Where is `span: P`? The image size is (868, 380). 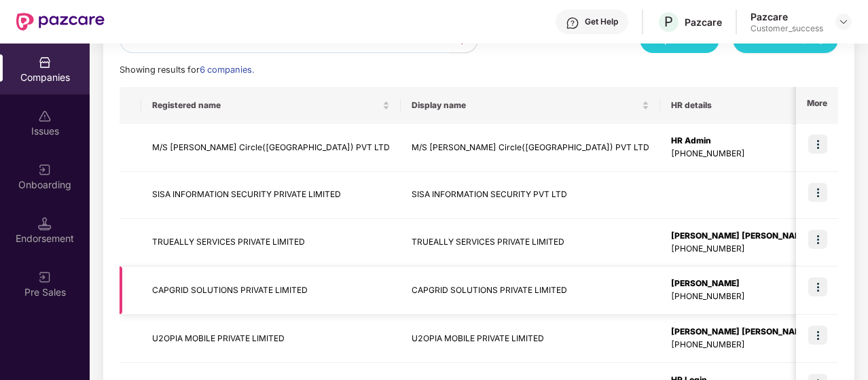
span: P is located at coordinates (669, 22).